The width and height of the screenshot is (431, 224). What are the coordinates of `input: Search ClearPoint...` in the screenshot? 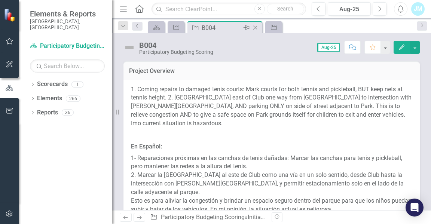 It's located at (228, 9).